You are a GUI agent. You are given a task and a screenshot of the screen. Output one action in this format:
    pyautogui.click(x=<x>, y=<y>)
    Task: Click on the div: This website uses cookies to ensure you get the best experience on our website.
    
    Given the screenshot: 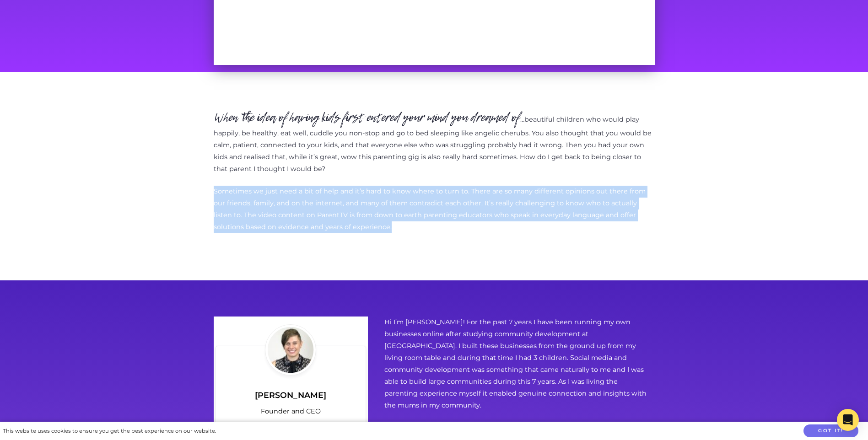 What is the action you would take?
    pyautogui.click(x=109, y=430)
    